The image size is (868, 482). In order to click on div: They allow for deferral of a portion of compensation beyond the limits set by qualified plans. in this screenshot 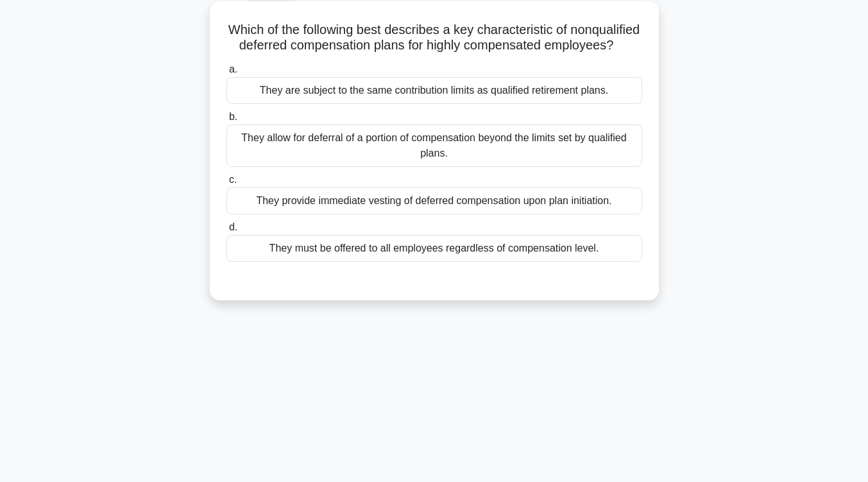, I will do `click(434, 146)`.